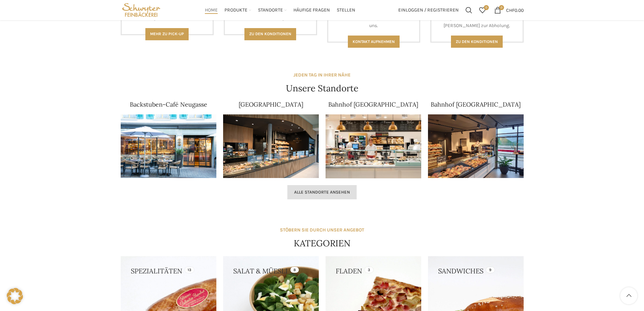  Describe the element at coordinates (483, 10) in the screenshot. I see `div: Meine Wunschliste` at that location.